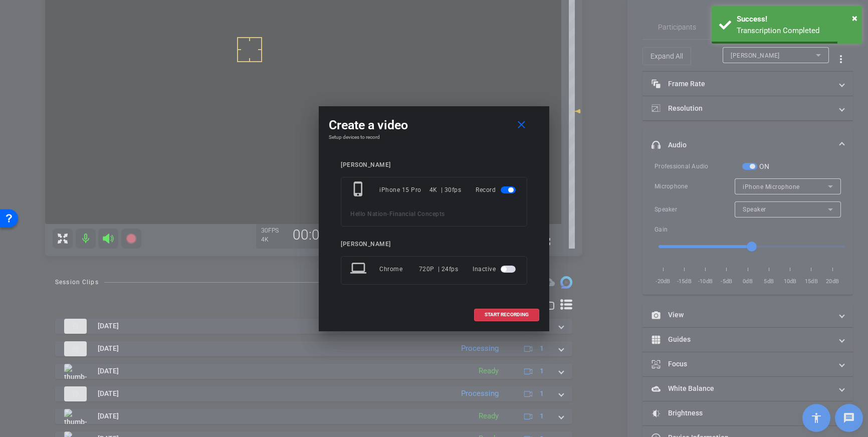  Describe the element at coordinates (359, 190) in the screenshot. I see `mat-icon: phone_iphone` at that location.